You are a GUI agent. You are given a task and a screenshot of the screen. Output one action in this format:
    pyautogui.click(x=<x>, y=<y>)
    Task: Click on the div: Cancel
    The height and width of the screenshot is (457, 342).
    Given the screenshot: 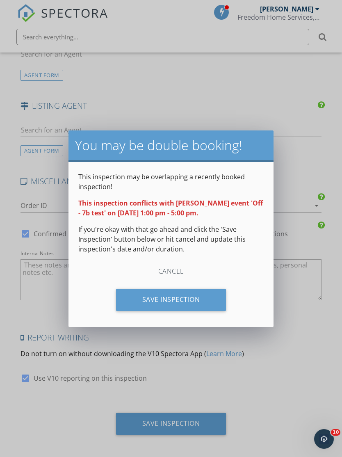 What is the action you would take?
    pyautogui.click(x=171, y=272)
    